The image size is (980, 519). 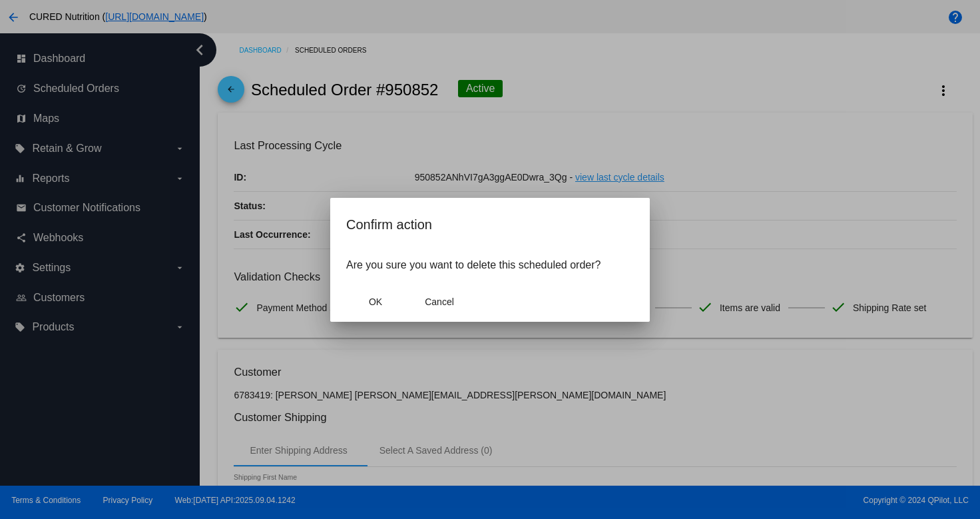 I want to click on p: Are you sure you want to delete this scheduled order?, so click(x=490, y=265).